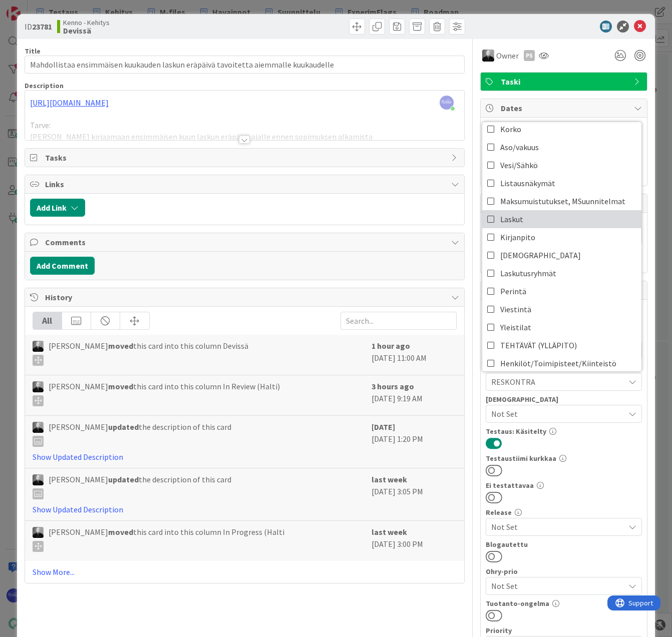 The image size is (672, 637). What do you see at coordinates (562, 201) in the screenshot?
I see `a: Maksumuistutukset, MSuunnitelmat` at bounding box center [562, 201].